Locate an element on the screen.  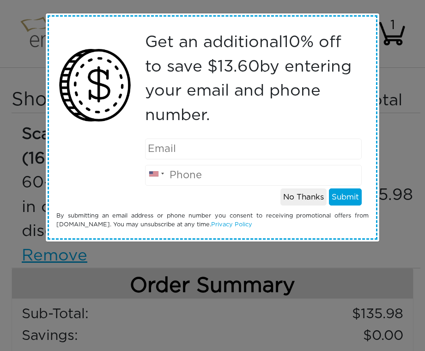
input: Phone is located at coordinates (254, 175).